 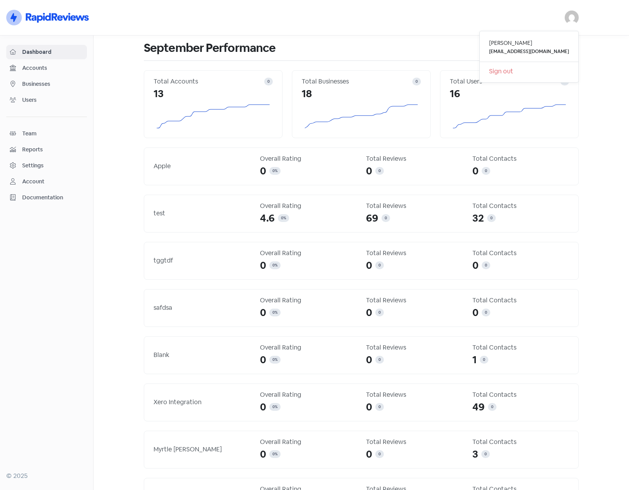 I want to click on div: Account, so click(x=33, y=181).